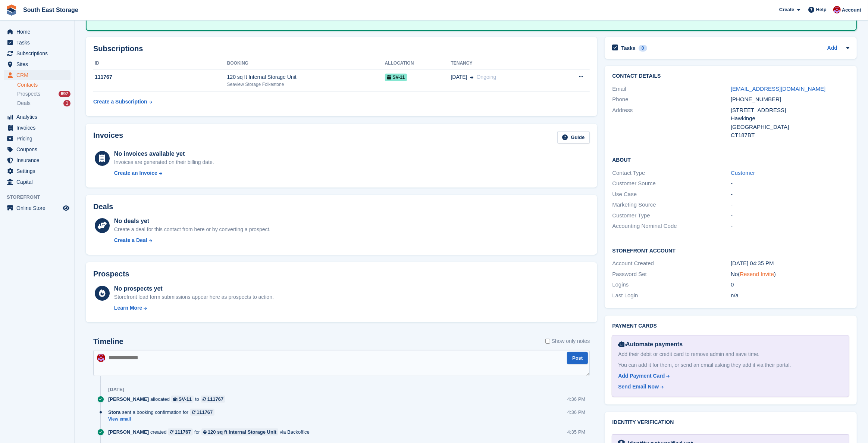  Describe the element at coordinates (731, 250) in the screenshot. I see `h2: Storefront Account` at that location.